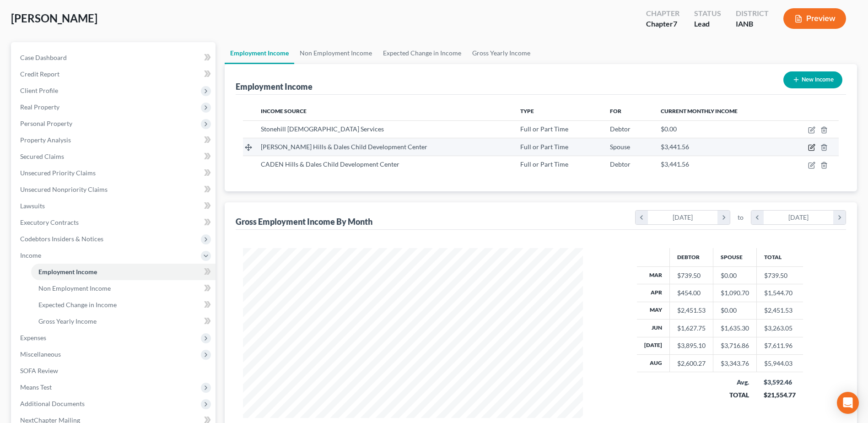 Image resolution: width=868 pixels, height=423 pixels. Describe the element at coordinates (67, 321) in the screenshot. I see `span: Gross Yearly Income` at that location.